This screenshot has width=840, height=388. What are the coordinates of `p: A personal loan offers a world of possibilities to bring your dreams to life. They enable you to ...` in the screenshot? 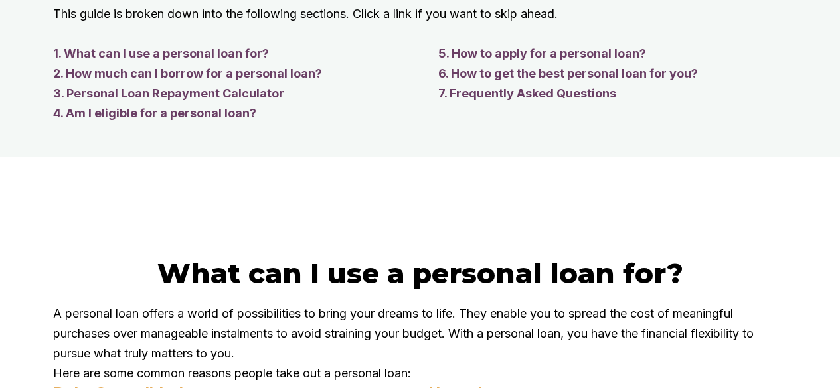 It's located at (420, 334).